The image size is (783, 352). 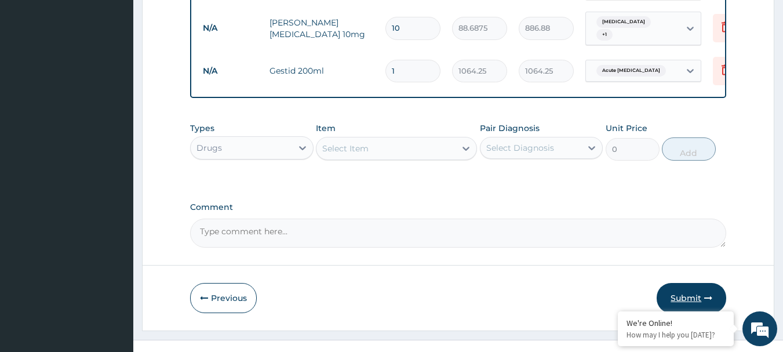 I want to click on span: We're online!, so click(x=114, y=162).